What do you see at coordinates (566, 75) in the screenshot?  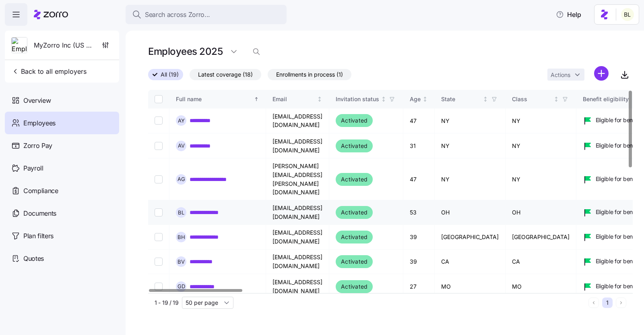 I see `button: Actions` at bounding box center [566, 75].